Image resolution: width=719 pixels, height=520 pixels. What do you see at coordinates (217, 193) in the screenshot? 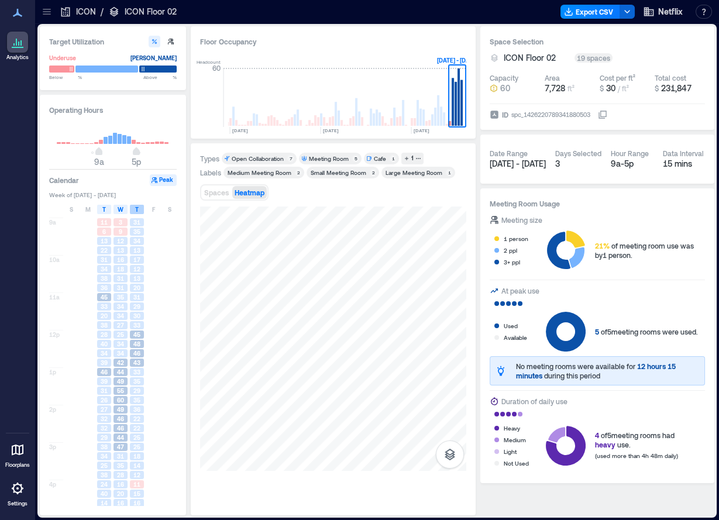
I see `span: Spaces` at bounding box center [217, 193].